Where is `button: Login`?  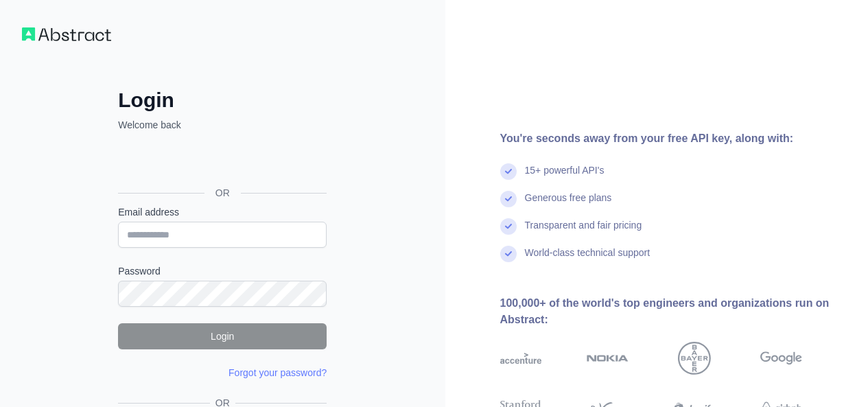 button: Login is located at coordinates (222, 336).